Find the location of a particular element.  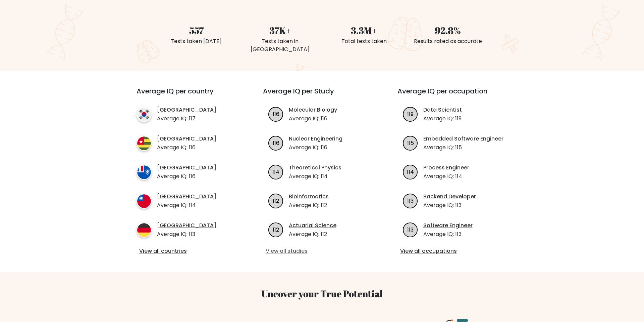

p: Average IQ: 119 is located at coordinates (442, 118).